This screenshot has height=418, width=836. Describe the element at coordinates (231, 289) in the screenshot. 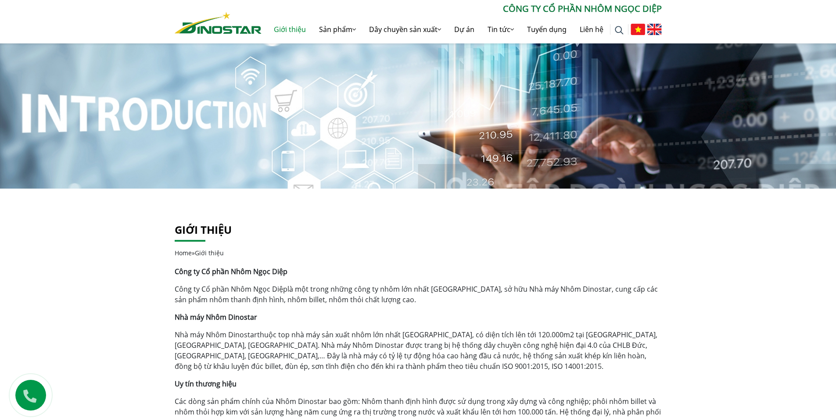

I see `a: Công ty Cổ phần Nhôm Ngọc Diệp` at that location.